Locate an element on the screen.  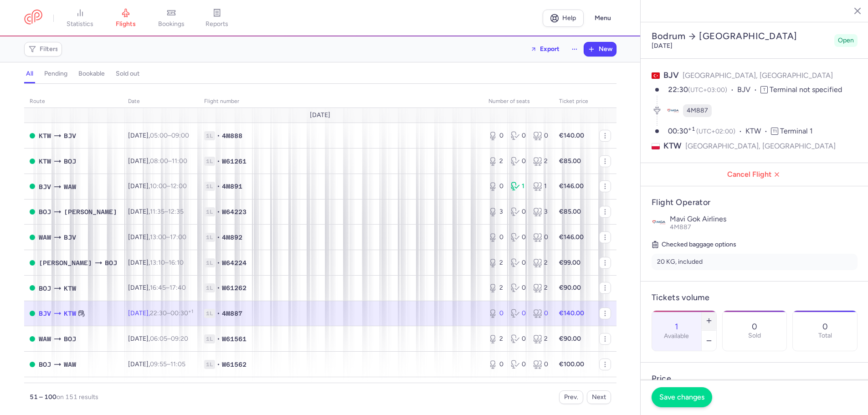
h4: Tickets volume is located at coordinates (754, 297).